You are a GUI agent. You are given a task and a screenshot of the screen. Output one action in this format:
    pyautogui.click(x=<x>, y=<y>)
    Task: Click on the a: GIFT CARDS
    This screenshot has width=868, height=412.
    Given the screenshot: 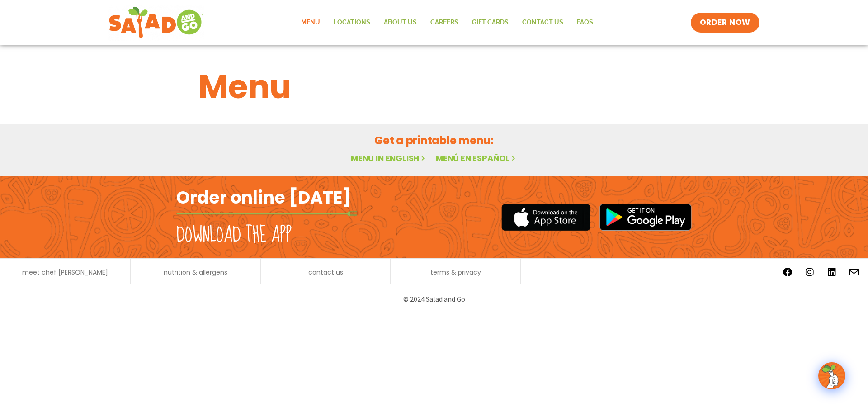 What is the action you would take?
    pyautogui.click(x=490, y=22)
    